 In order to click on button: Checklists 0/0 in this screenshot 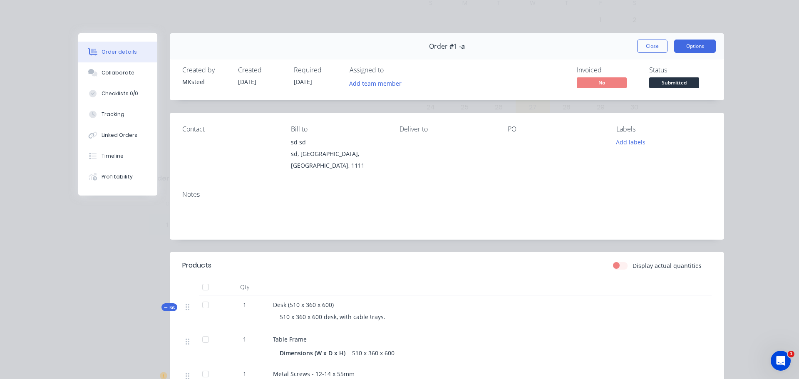, I will do `click(118, 94)`.